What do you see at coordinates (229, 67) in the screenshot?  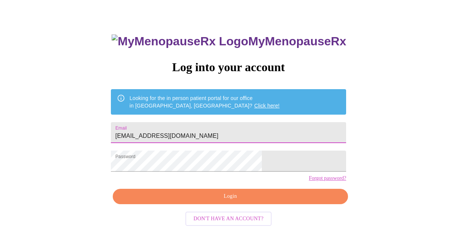 I see `h3: Log into your account` at bounding box center [229, 67].